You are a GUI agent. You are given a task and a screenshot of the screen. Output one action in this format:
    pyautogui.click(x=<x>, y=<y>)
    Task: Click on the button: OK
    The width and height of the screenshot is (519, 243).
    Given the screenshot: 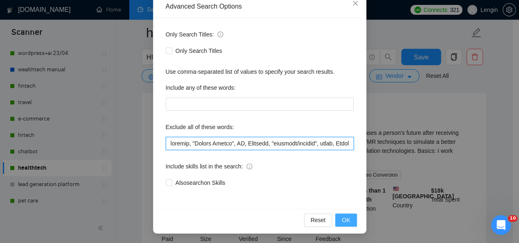 What is the action you would take?
    pyautogui.click(x=346, y=220)
    